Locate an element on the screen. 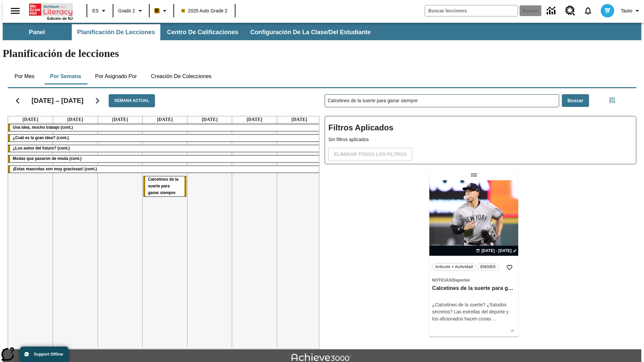 The height and width of the screenshot is (362, 644). a: 1 de noviembre de 2025 is located at coordinates (254, 120).